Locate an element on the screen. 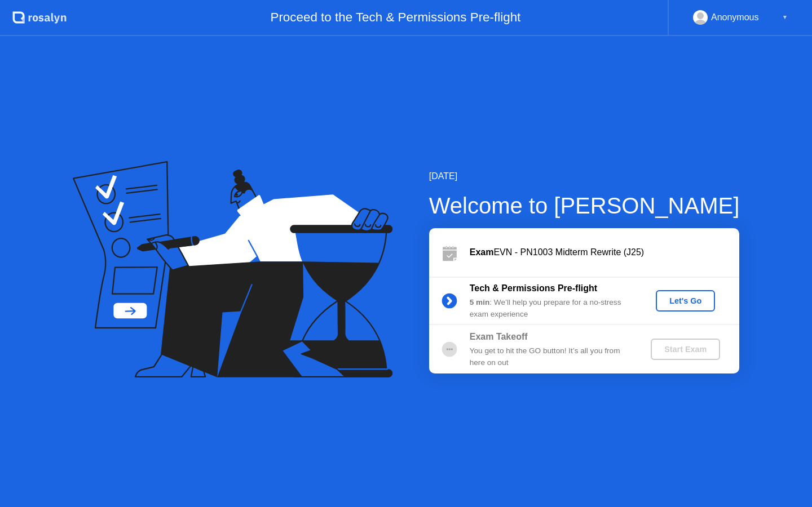  div: EVN - PN1003 Midterm Rewrite (J25) is located at coordinates (604, 253).